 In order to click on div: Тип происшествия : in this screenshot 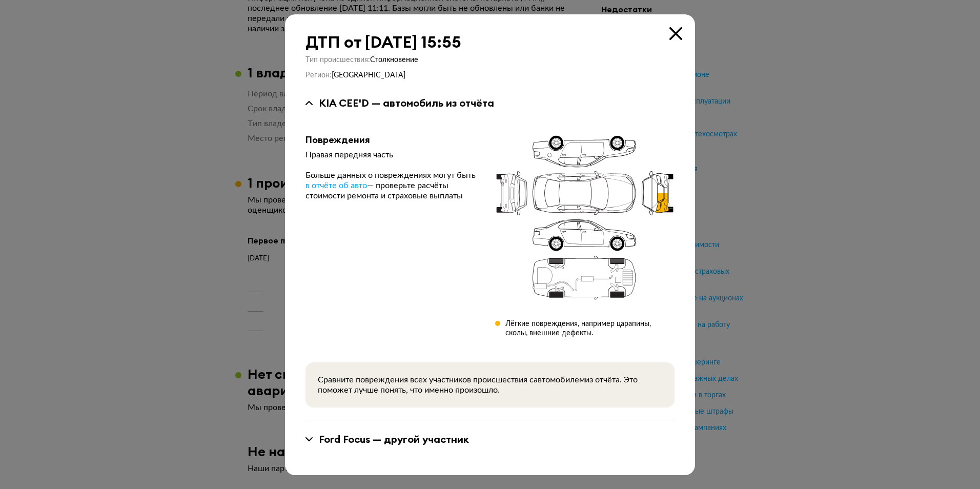, I will do `click(490, 60)`.